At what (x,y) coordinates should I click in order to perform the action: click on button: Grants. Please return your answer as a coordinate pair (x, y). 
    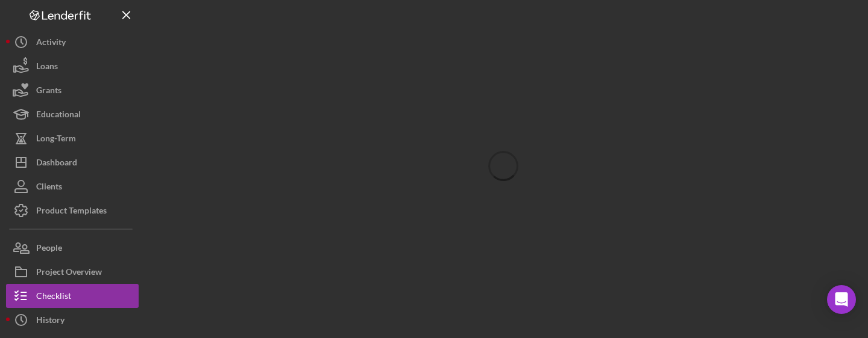
    Looking at the image, I should click on (73, 90).